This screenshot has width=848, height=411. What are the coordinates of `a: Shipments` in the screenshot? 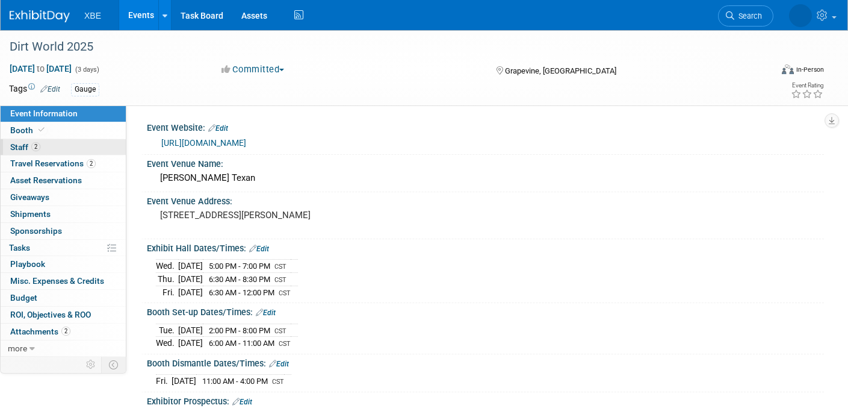 It's located at (63, 214).